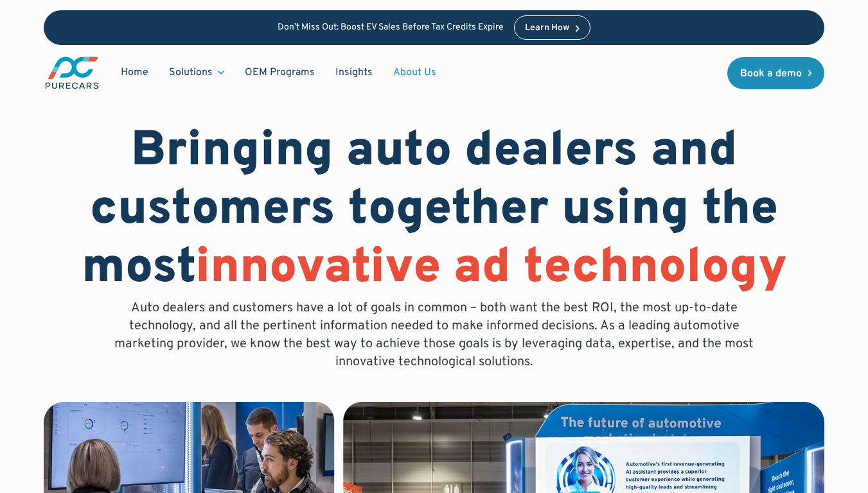 The height and width of the screenshot is (493, 868). What do you see at coordinates (434, 335) in the screenshot?
I see `p: Auto dealers and customers have a lot of goals in common – both want the best ROI, the most up-to...` at bounding box center [434, 335].